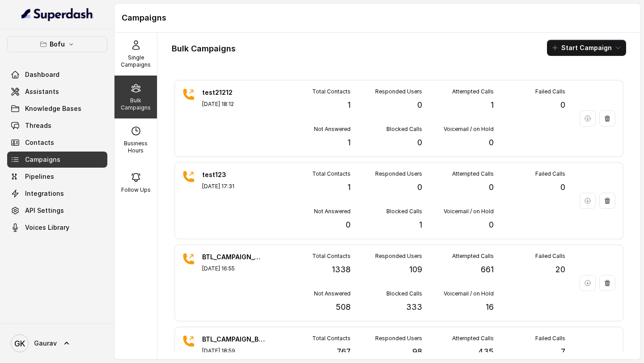 Image resolution: width=644 pixels, height=363 pixels. Describe the element at coordinates (417, 352) in the screenshot. I see `p: 98` at that location.